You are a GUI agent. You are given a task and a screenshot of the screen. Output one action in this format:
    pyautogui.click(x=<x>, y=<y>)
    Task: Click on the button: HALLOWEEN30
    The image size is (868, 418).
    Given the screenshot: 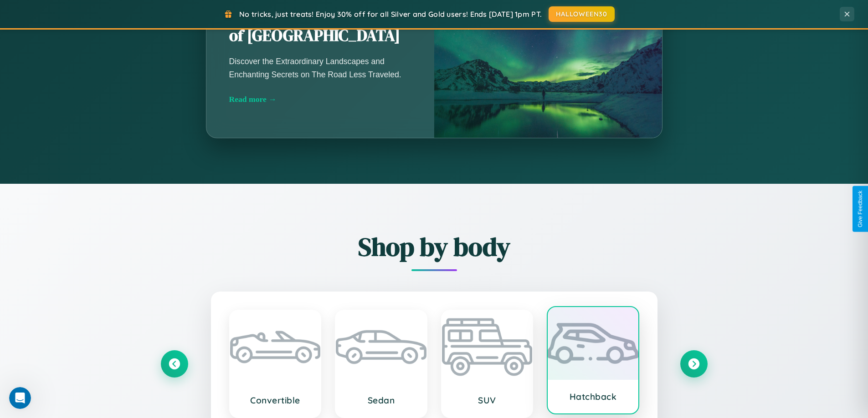 What is the action you would take?
    pyautogui.click(x=582, y=14)
    